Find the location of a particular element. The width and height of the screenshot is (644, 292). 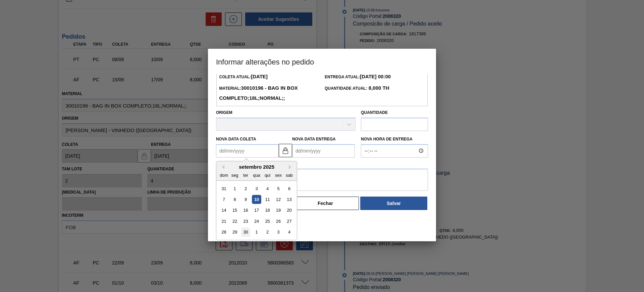

h3: Informar alterações no pedido is located at coordinates (322, 61).